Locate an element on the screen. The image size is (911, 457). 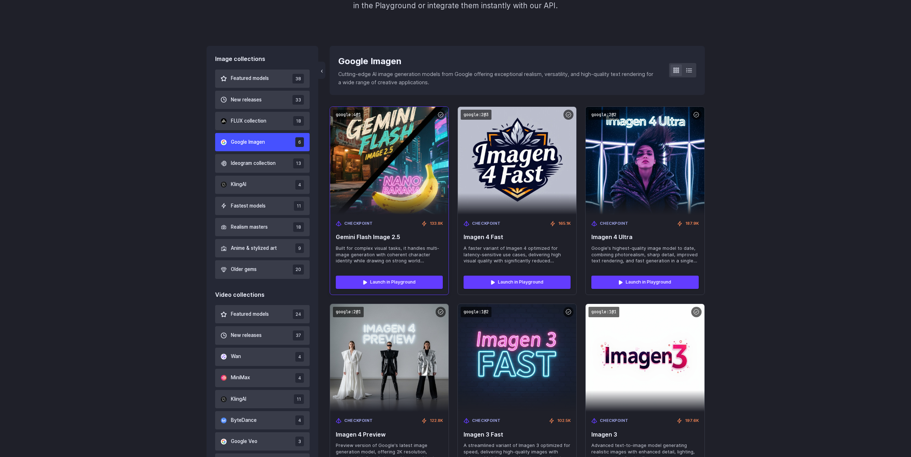
span: Imagen 3 Fast is located at coordinates (517, 434).